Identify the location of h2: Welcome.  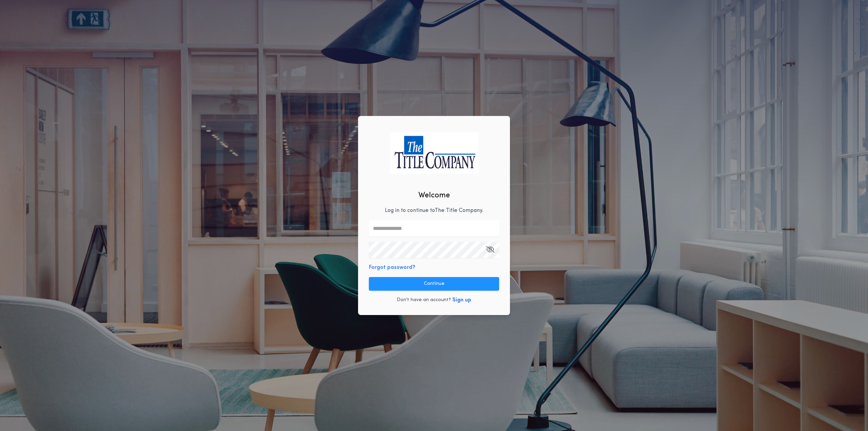
(434, 195).